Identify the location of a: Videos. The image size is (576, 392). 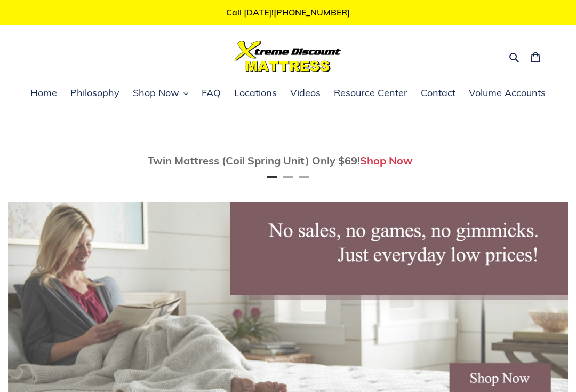
(305, 93).